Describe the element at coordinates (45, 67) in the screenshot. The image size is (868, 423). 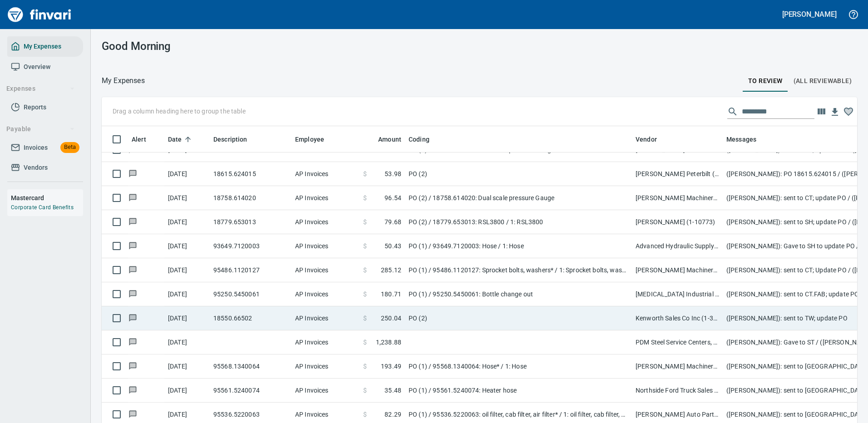
I see `a: Overview` at that location.